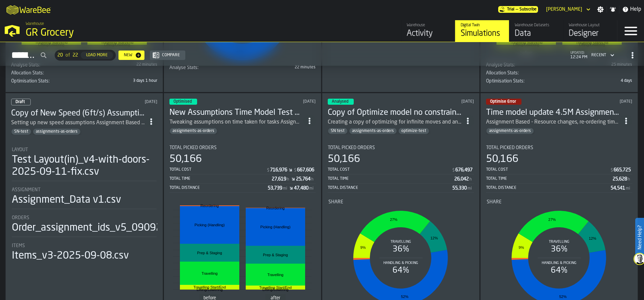 The width and height of the screenshot is (644, 300). I want to click on span: Optimised, so click(183, 102).